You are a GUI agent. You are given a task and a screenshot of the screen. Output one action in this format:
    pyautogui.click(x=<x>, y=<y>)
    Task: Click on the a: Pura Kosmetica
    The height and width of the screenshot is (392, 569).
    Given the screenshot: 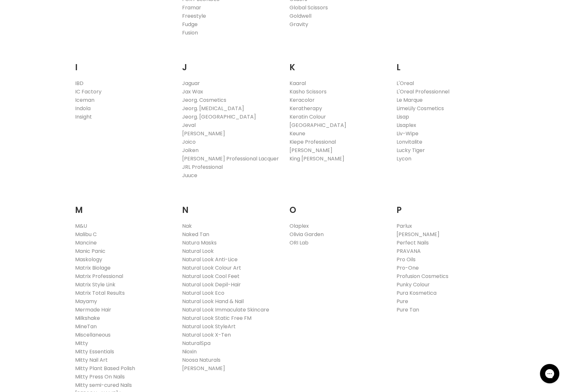 What is the action you would take?
    pyautogui.click(x=417, y=293)
    